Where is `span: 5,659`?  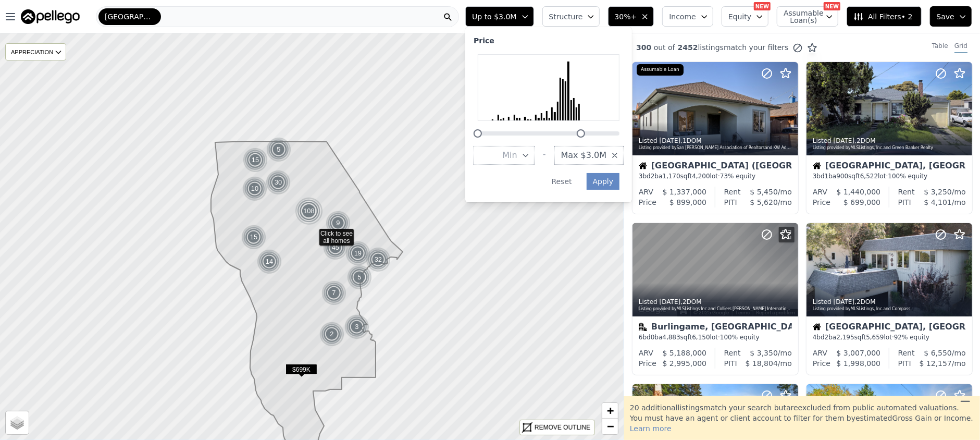 span: 5,659 is located at coordinates (875, 338).